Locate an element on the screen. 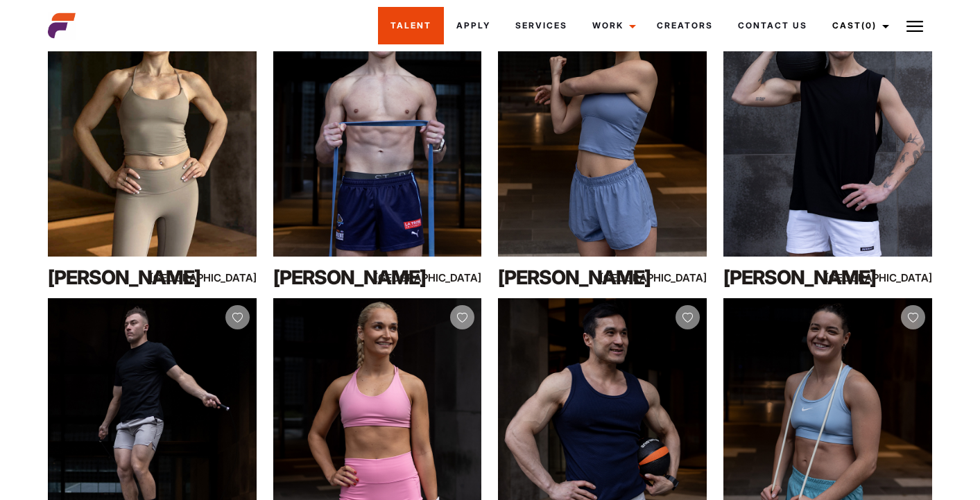 This screenshot has height=500, width=980. a: Services is located at coordinates (541, 26).